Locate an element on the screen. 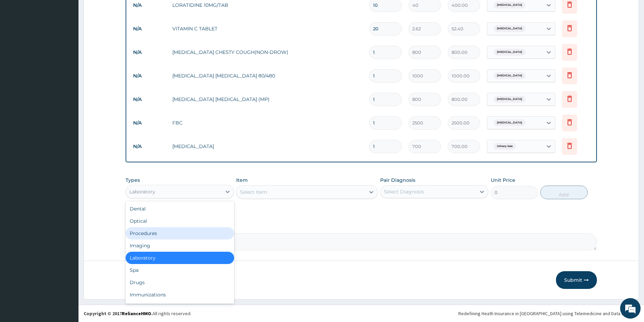 The image size is (644, 322). div: Drugs is located at coordinates (180, 282).